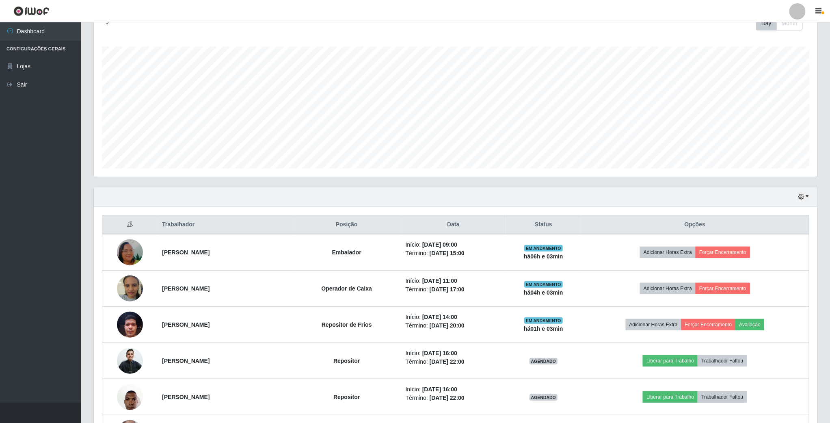 The height and width of the screenshot is (423, 830). What do you see at coordinates (750, 325) in the screenshot?
I see `button: Avaliação` at bounding box center [750, 325].